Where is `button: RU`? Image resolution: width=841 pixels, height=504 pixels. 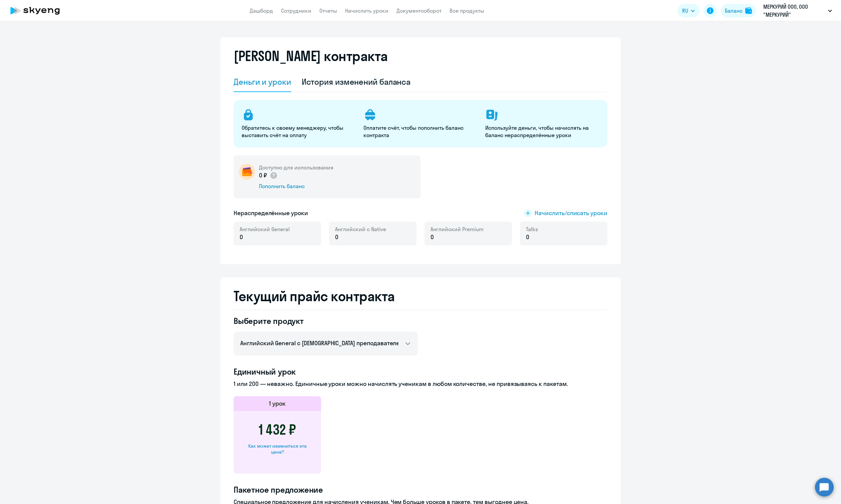
button: RU is located at coordinates (688, 11).